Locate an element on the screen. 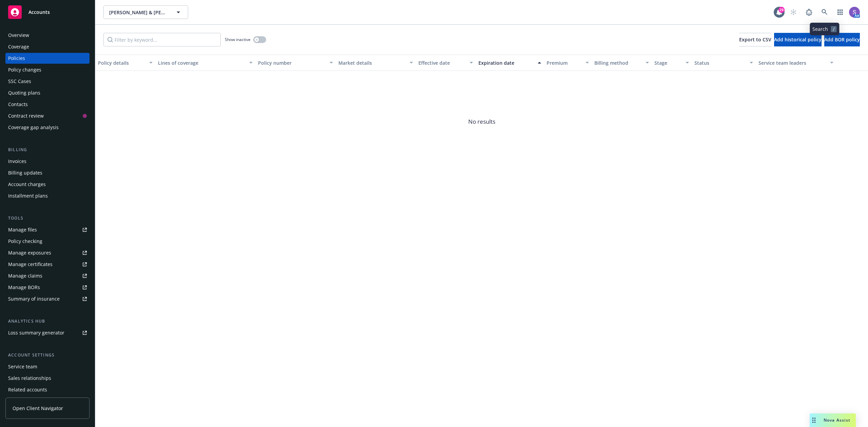  a: Manage claims is located at coordinates (48, 276).